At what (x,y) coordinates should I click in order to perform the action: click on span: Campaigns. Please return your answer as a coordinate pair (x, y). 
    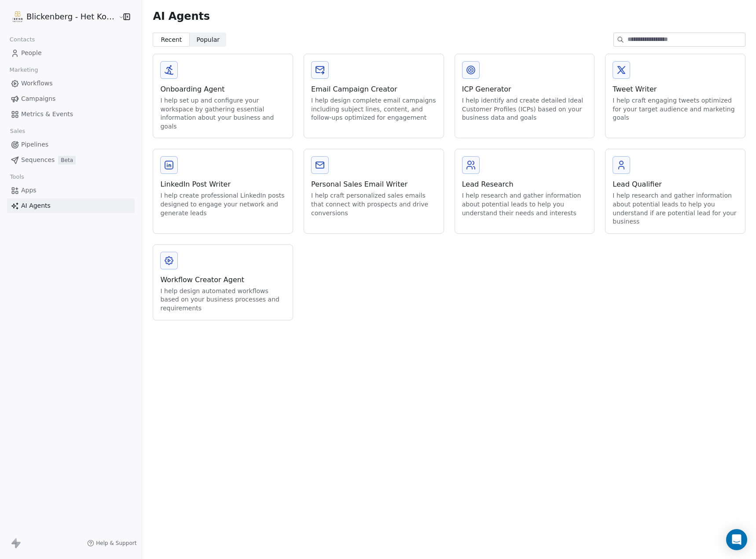
    Looking at the image, I should click on (38, 99).